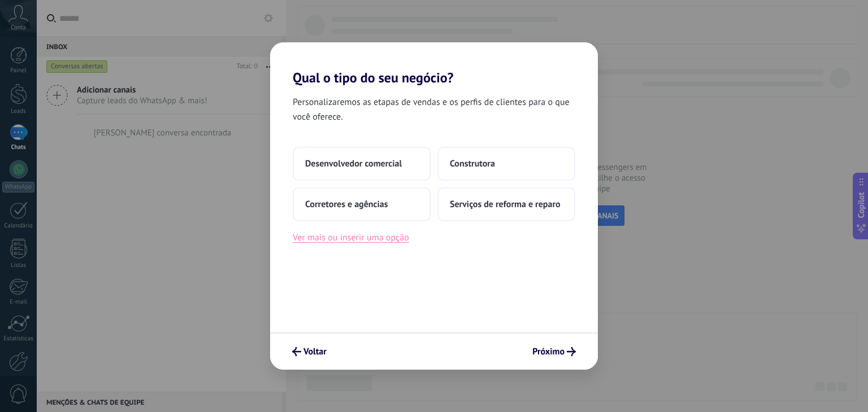 Image resolution: width=868 pixels, height=412 pixels. I want to click on span: Corretores e agências, so click(346, 204).